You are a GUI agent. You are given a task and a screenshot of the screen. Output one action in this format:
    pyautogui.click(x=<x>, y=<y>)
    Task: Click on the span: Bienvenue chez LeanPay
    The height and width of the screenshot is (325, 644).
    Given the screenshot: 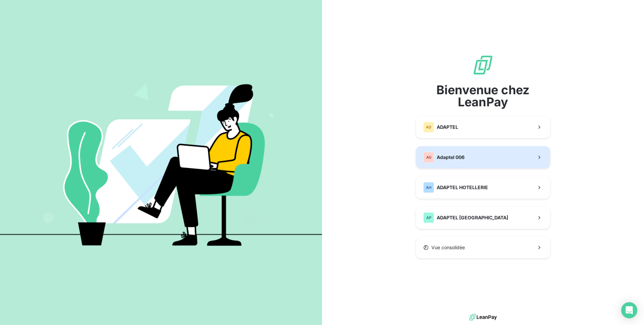 What is the action you would take?
    pyautogui.click(x=483, y=96)
    